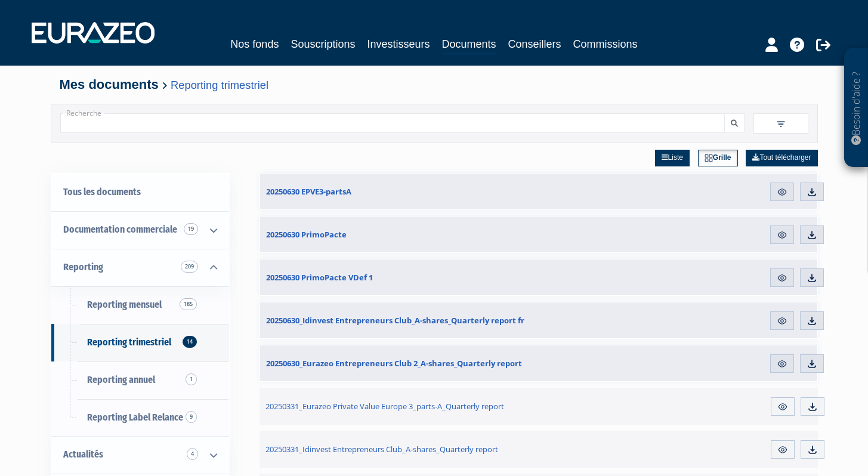  I want to click on a: Documentation commerciale 19, so click(140, 230).